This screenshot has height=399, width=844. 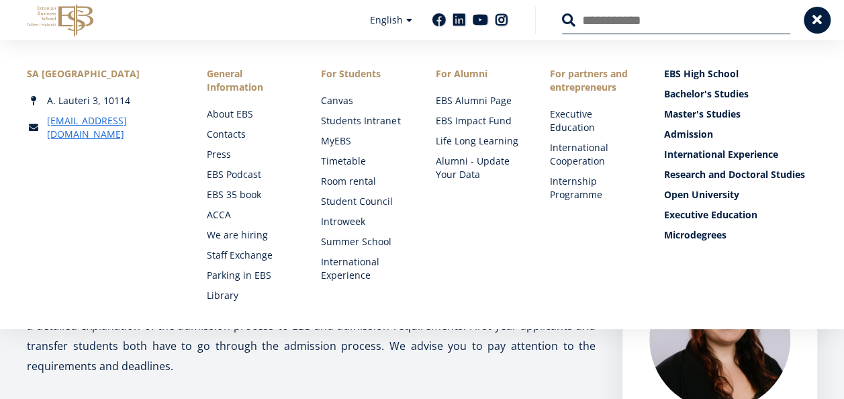 What do you see at coordinates (480, 101) in the screenshot?
I see `a: EBS Alumni Page` at bounding box center [480, 101].